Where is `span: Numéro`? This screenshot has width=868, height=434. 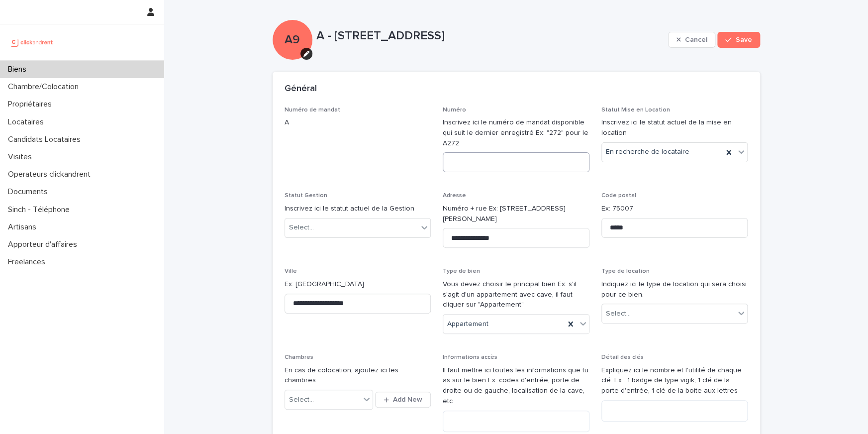 span: Numéro is located at coordinates (454, 110).